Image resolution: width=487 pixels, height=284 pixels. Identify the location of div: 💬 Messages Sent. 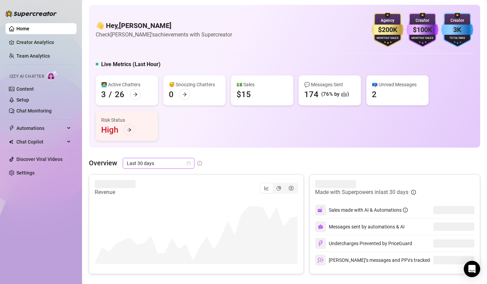
(329, 85).